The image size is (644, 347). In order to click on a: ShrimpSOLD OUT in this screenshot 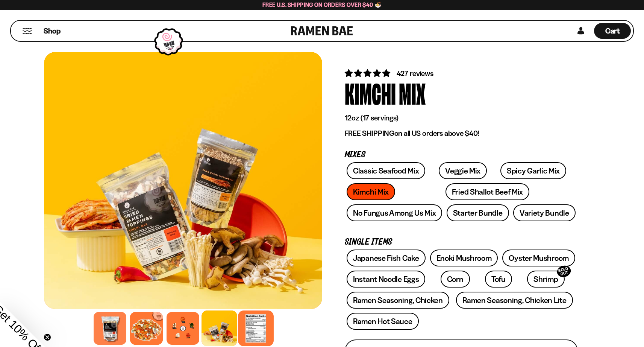, I will do `click(545, 279)`.